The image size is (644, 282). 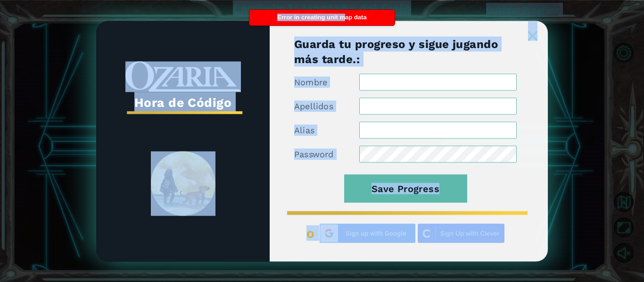 What do you see at coordinates (183, 103) in the screenshot?
I see `h3: Hora de Código` at bounding box center [183, 103].